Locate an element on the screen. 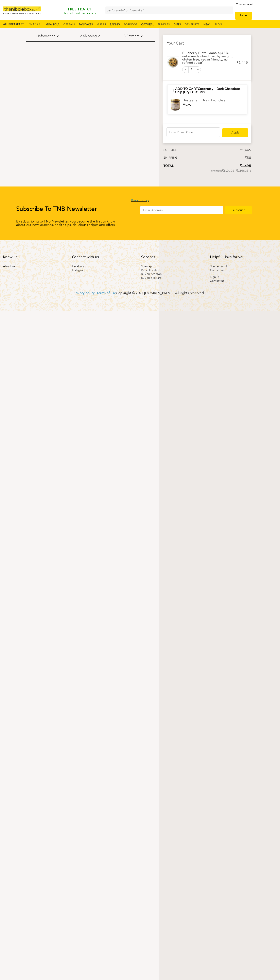  bdi: 50 is located at coordinates (248, 158).